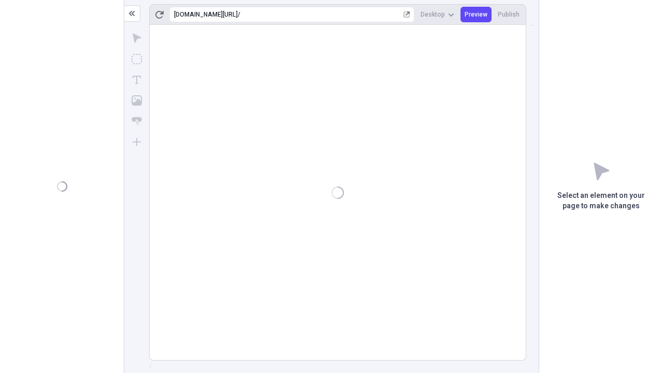  Describe the element at coordinates (137, 80) in the screenshot. I see `button: Text` at that location.